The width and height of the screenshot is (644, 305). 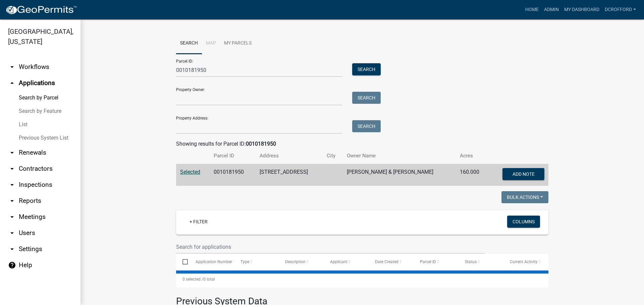 What do you see at coordinates (362, 280) in the screenshot?
I see `div: 0 total` at bounding box center [362, 280].